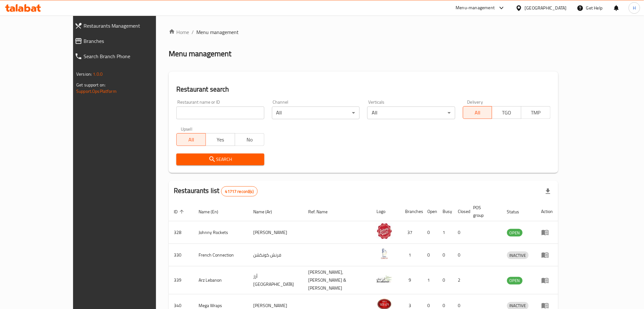  What do you see at coordinates (384, 254) in the screenshot?
I see `img: French Connection` at bounding box center [384, 254].